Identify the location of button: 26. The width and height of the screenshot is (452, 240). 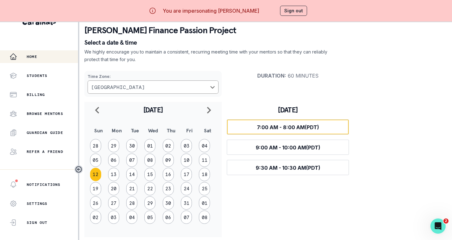
(95, 203).